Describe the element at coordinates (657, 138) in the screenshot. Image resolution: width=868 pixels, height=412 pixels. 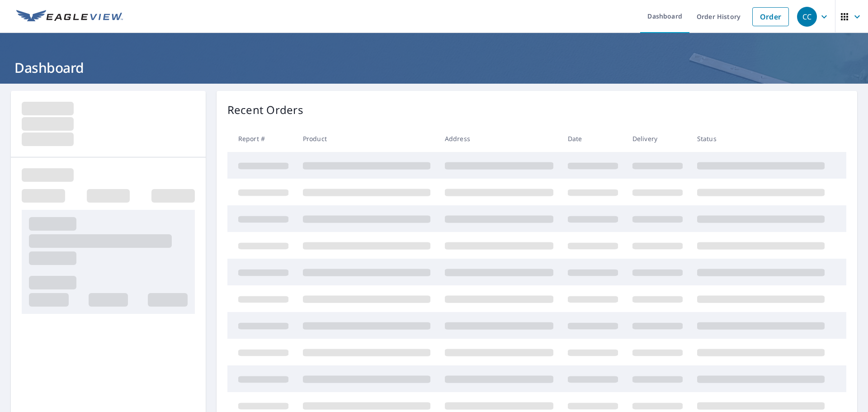
I see `th: Delivery` at that location.